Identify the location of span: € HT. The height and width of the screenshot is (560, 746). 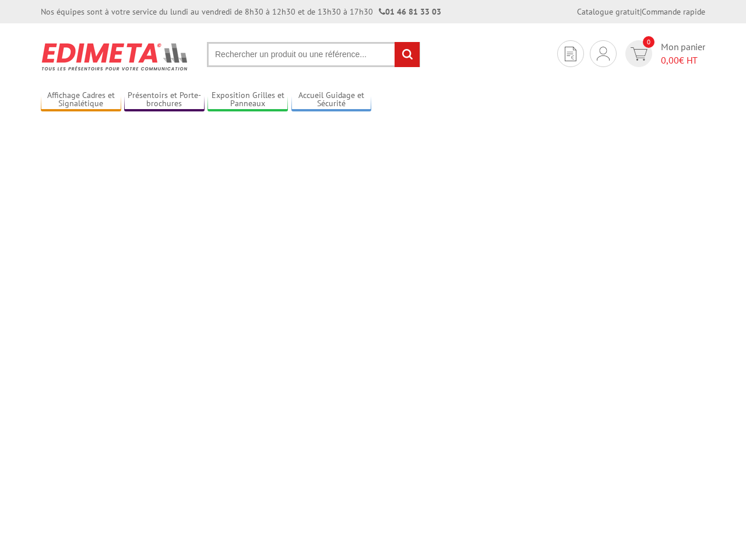
(683, 60).